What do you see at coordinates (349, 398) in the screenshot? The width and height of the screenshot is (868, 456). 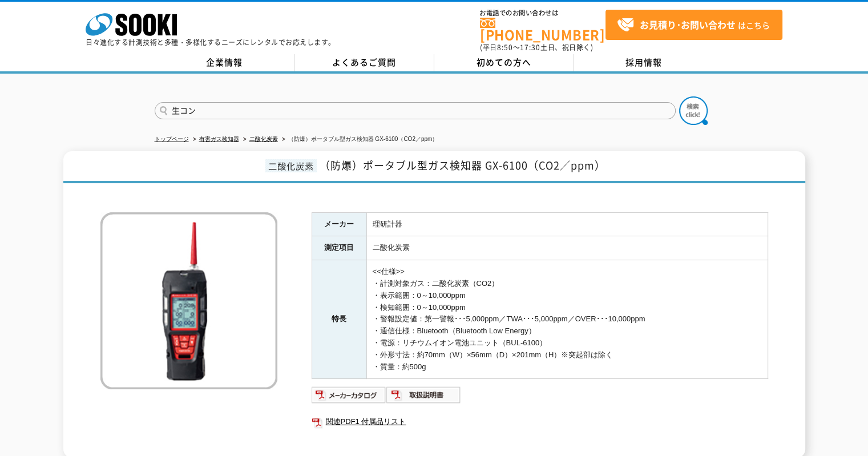 I see `a: メーカーカタログ` at bounding box center [349, 398].